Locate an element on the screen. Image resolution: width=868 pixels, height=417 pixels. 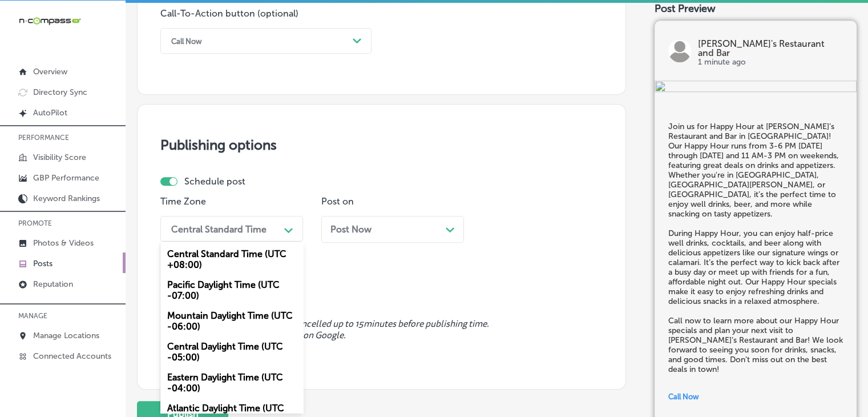
label: Call-To-Action button (optional) is located at coordinates (230, 13).